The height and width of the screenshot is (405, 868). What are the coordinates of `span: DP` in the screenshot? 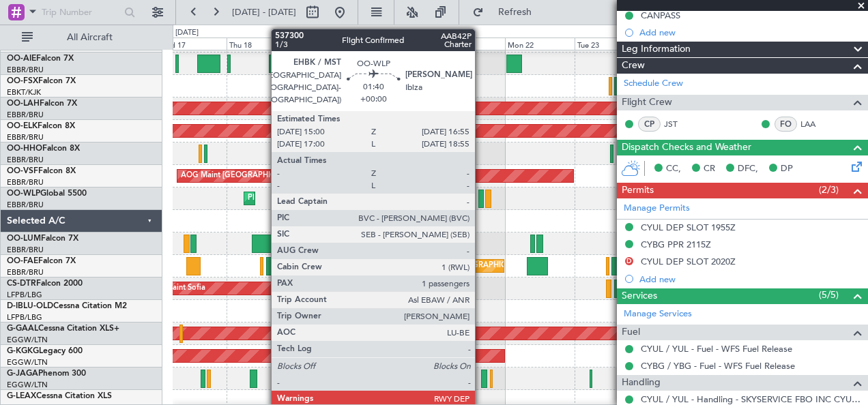 It's located at (787, 169).